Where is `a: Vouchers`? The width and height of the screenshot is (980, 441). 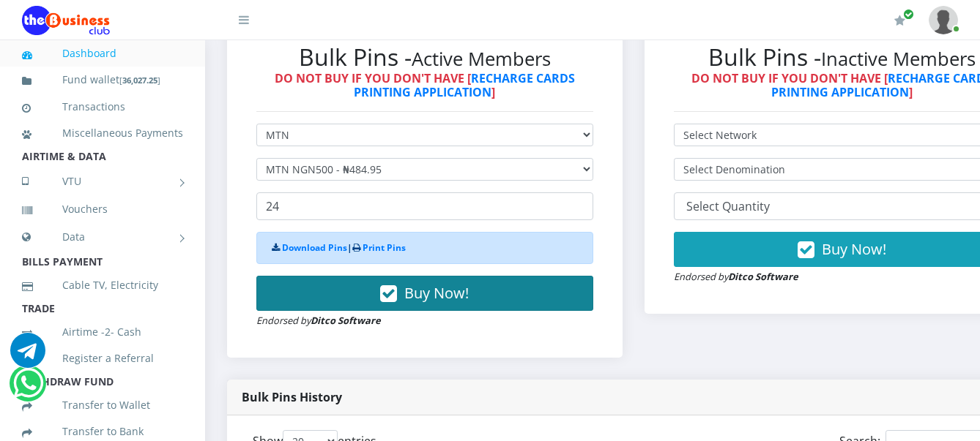
a: Vouchers is located at coordinates (103, 209).